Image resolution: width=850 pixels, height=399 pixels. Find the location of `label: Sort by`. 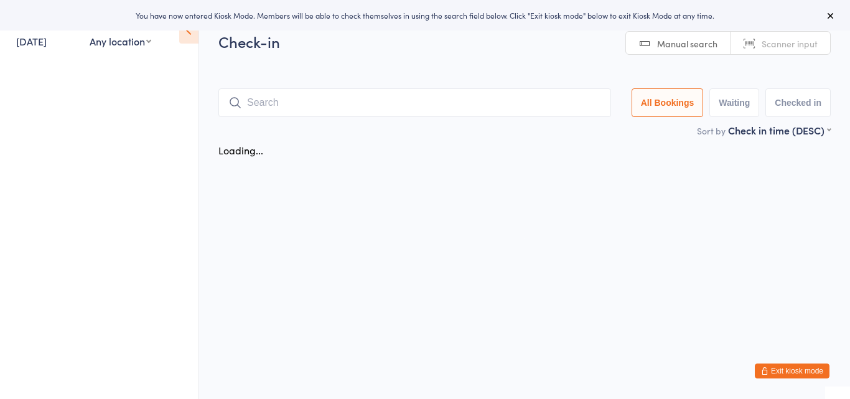

label: Sort by is located at coordinates (711, 131).